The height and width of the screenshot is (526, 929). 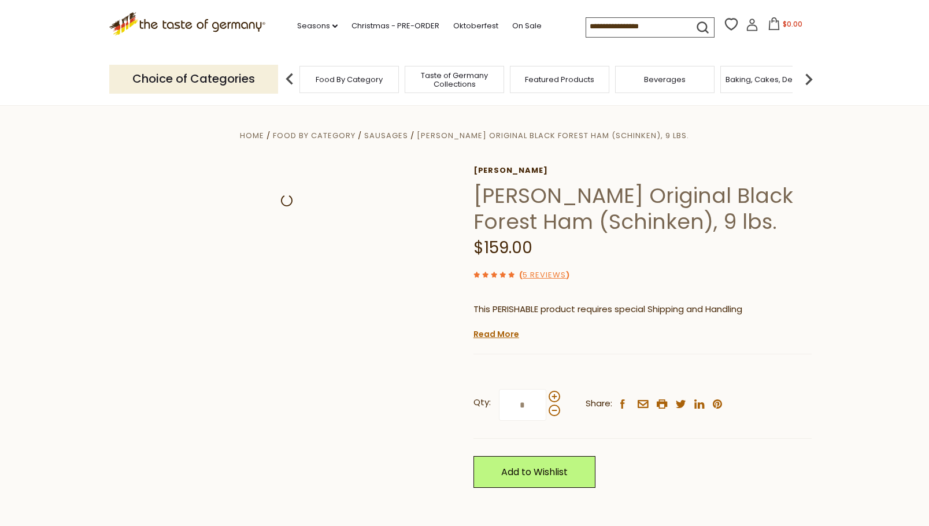 What do you see at coordinates (522, 404) in the screenshot?
I see `input: Qty:` at bounding box center [522, 404].